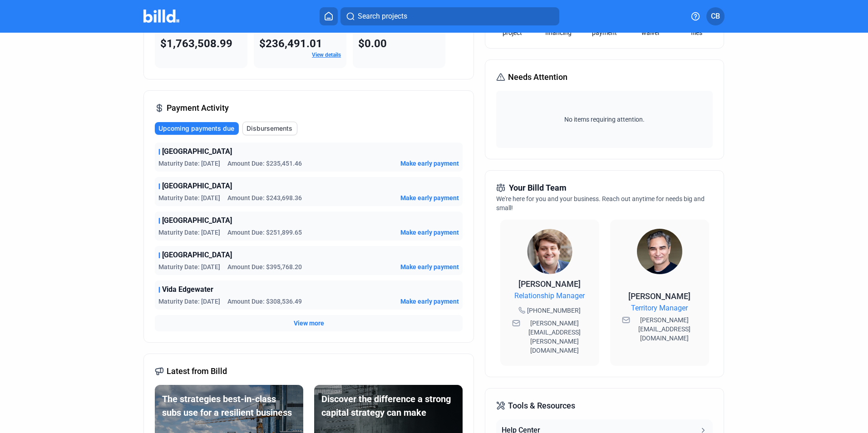  I want to click on a: View details, so click(326, 55).